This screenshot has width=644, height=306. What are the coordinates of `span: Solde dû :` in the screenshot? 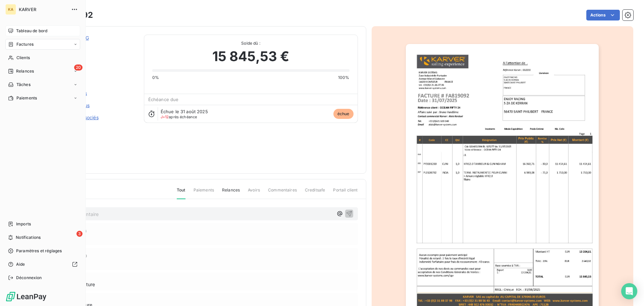 It's located at (251, 43).